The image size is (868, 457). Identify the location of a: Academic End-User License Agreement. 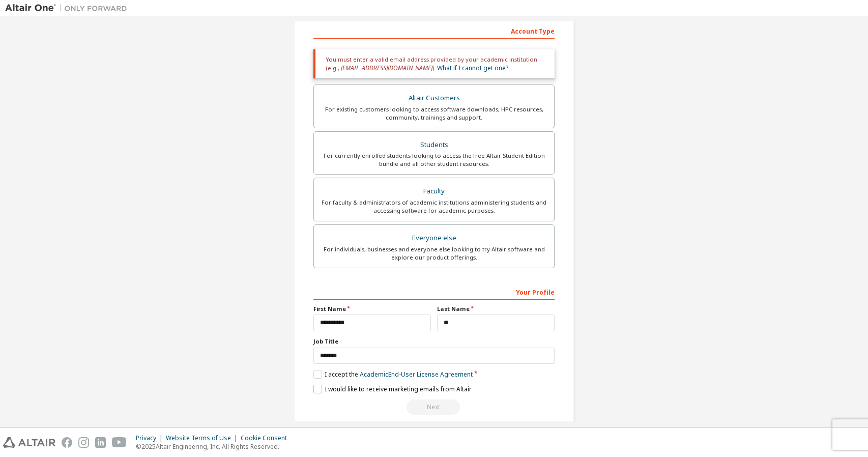
(416, 374).